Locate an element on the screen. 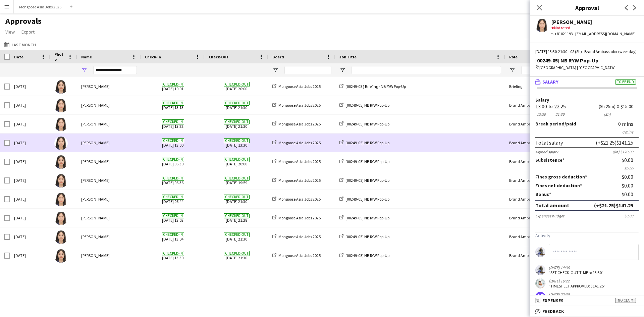 The height and width of the screenshot is (317, 644). label: /paid is located at coordinates (556, 124).